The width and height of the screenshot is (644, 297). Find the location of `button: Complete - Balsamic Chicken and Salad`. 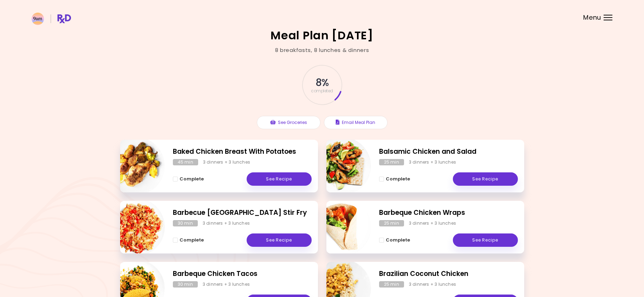

button: Complete - Balsamic Chicken and Salad is located at coordinates (395, 179).